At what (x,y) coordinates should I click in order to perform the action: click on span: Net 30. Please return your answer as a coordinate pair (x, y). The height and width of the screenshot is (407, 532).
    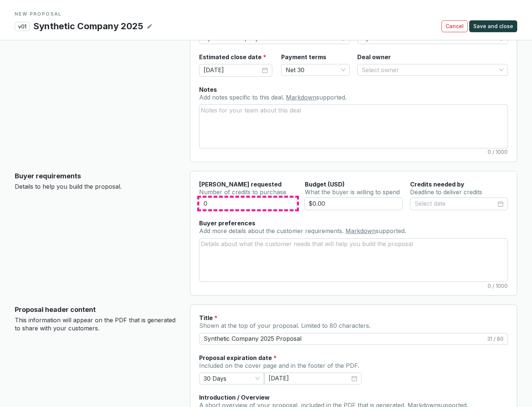
    Looking at the image, I should click on (316, 70).